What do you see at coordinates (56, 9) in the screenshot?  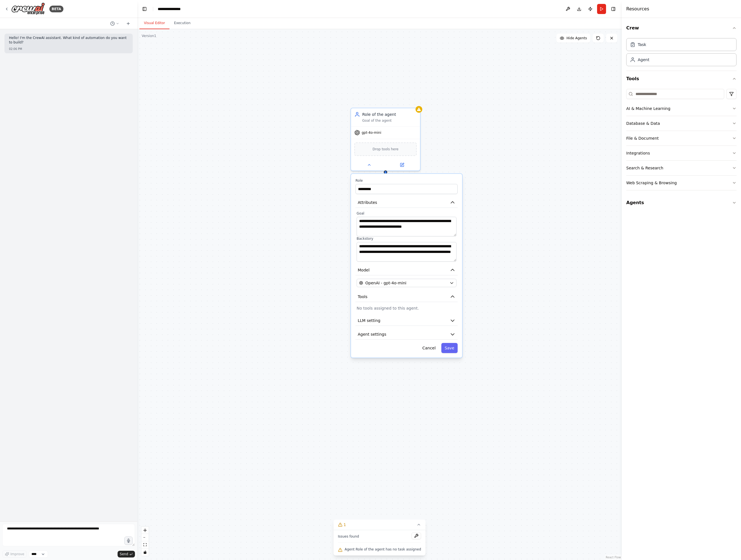 I see `div: BETA` at bounding box center [56, 9].